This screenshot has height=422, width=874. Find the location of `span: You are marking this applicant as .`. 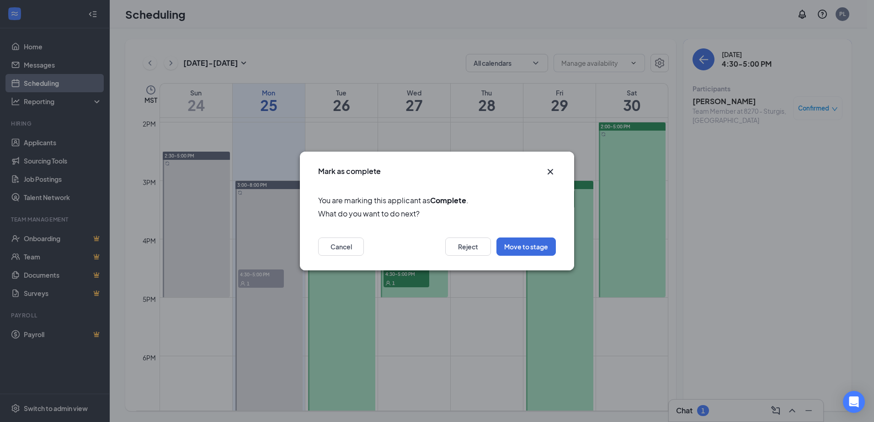

span: You are marking this applicant as . is located at coordinates (437, 200).